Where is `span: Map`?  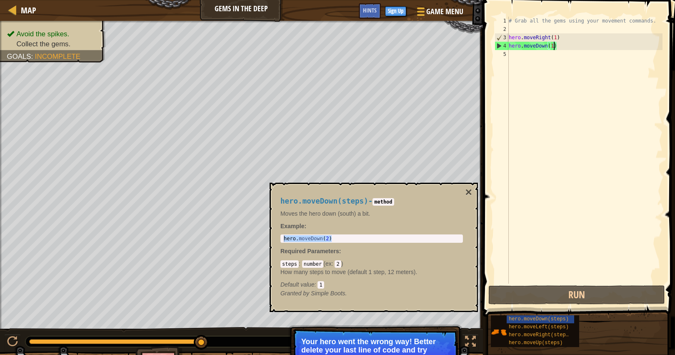
span: Map is located at coordinates (28, 10).